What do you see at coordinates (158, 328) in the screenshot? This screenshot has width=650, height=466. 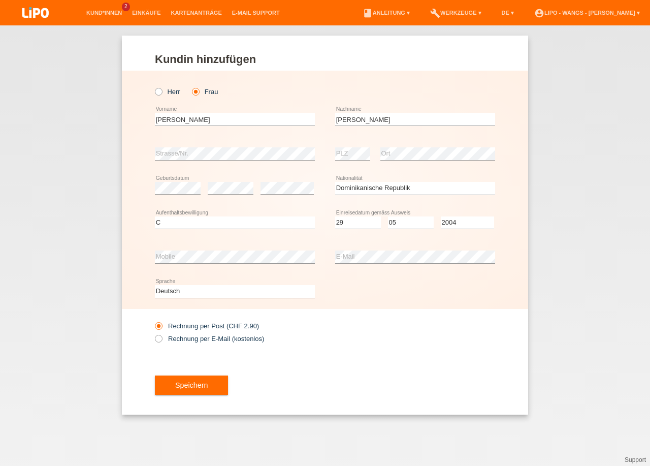 I see `input: Rechnung per Post (CHF 2.90)` at bounding box center [158, 328].